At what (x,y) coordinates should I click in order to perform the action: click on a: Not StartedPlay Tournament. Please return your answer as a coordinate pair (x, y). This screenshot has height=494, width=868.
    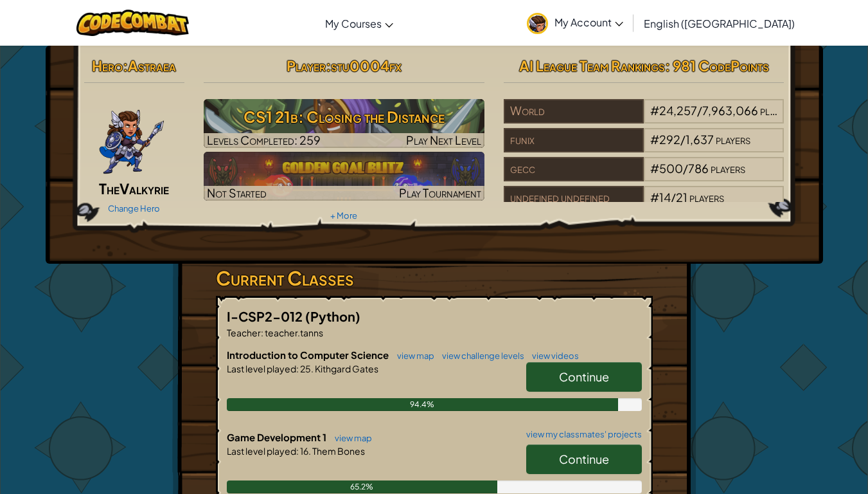
    Looking at the image, I should click on (344, 176).